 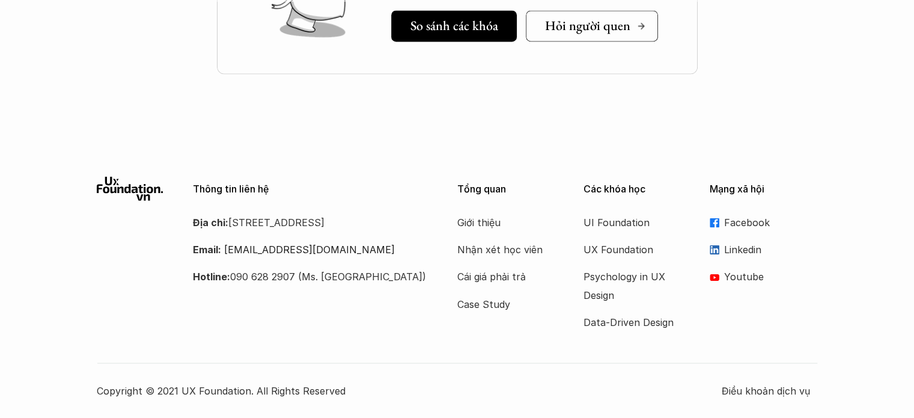 What do you see at coordinates (506, 222) in the screenshot?
I see `a: Giới thiệu` at bounding box center [506, 222].